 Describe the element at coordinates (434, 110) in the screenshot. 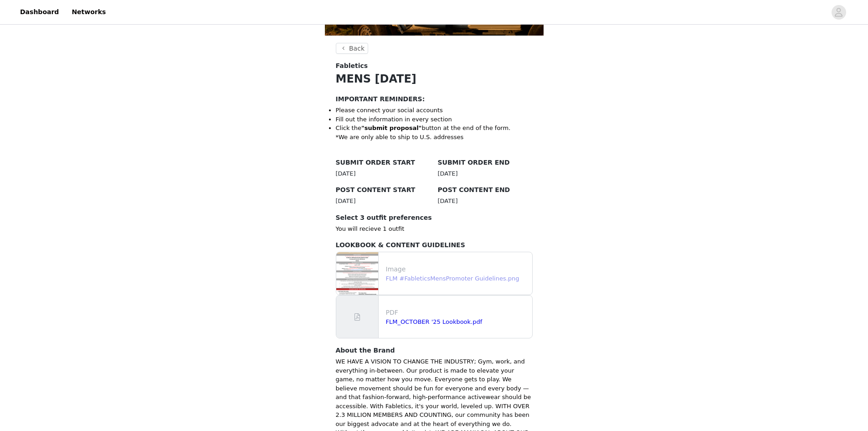

I see `li: Please connect your social accounts` at that location.